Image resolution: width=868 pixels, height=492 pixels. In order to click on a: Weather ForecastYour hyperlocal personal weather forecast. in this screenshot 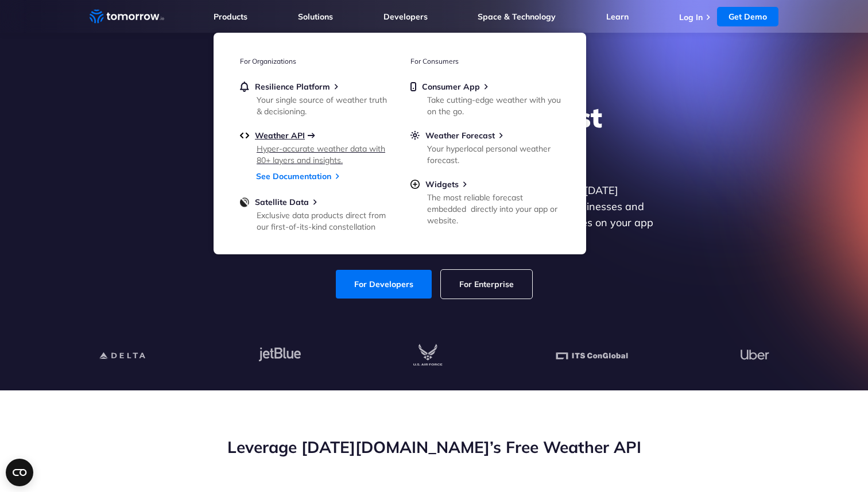, I will do `click(485, 147)`.